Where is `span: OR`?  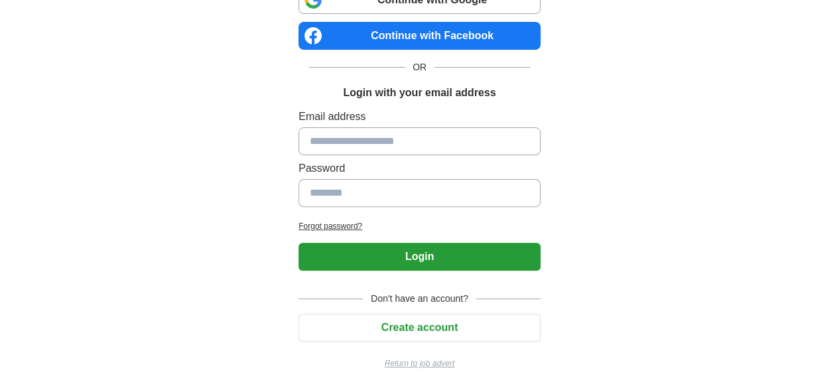
span: OR is located at coordinates (419, 67).